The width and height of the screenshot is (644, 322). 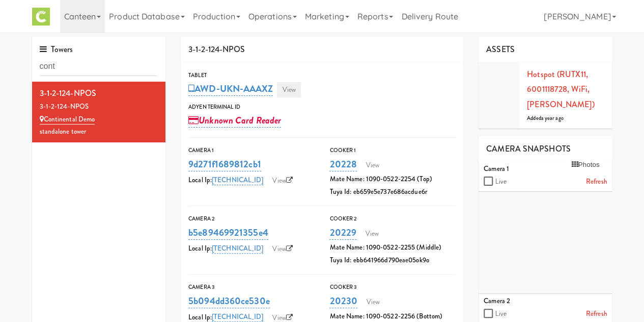 What do you see at coordinates (392, 219) in the screenshot?
I see `div: Cooker 2` at bounding box center [392, 219].